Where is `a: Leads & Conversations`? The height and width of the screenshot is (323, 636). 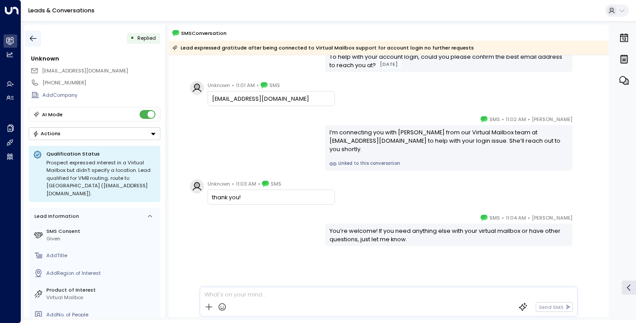 a: Leads & Conversations is located at coordinates (61, 10).